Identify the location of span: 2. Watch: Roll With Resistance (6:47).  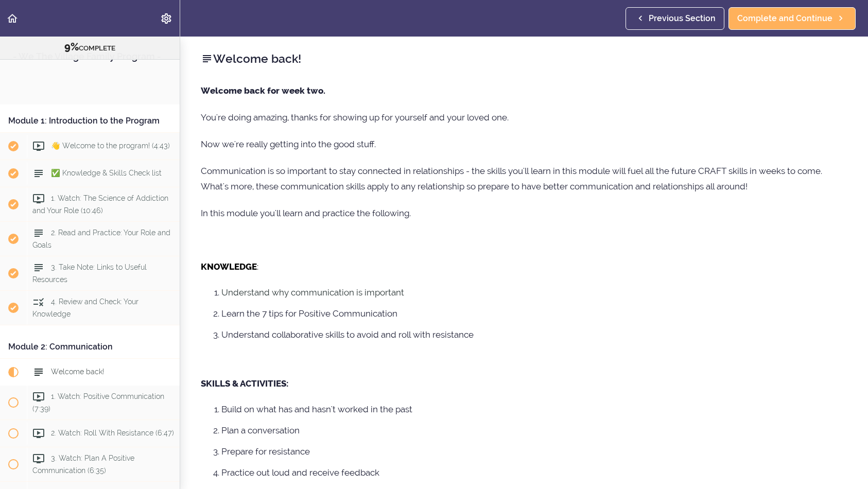
(112, 433).